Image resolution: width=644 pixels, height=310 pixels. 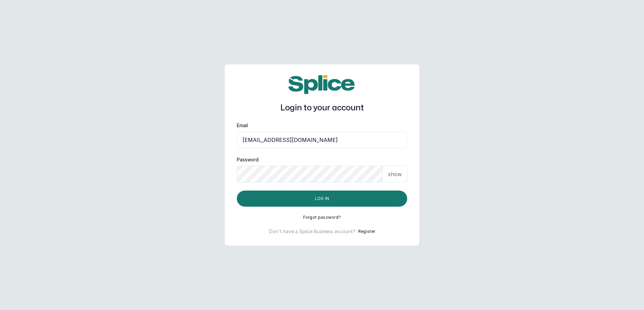 I want to click on h1: Login to your account, so click(x=322, y=108).